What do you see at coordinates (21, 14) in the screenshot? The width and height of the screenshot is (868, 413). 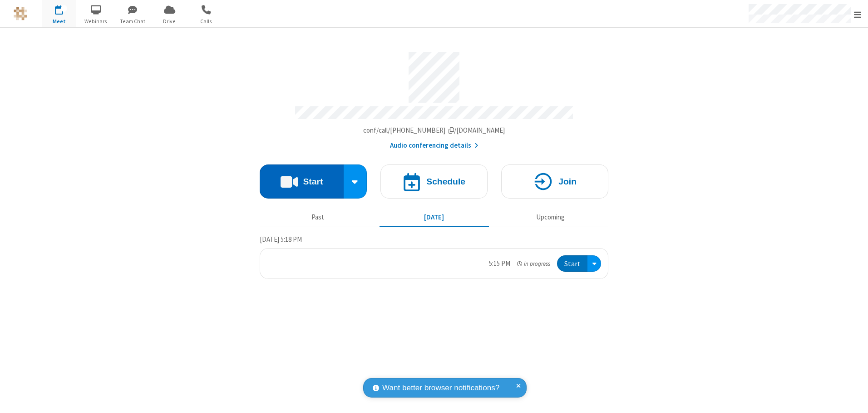 I see `img: QA Selenium DO NOT DELETE OR CHANGE` at bounding box center [21, 14].